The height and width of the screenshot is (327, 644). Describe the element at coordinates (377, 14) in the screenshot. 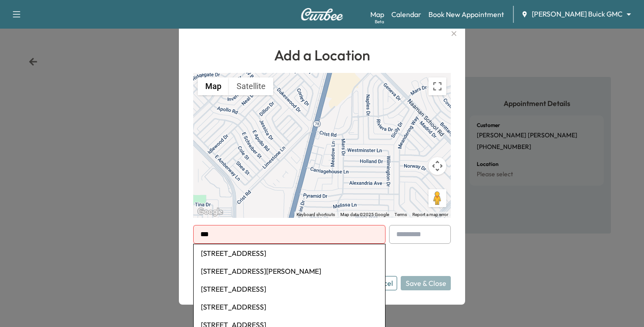

I see `a: MapBeta` at that location.